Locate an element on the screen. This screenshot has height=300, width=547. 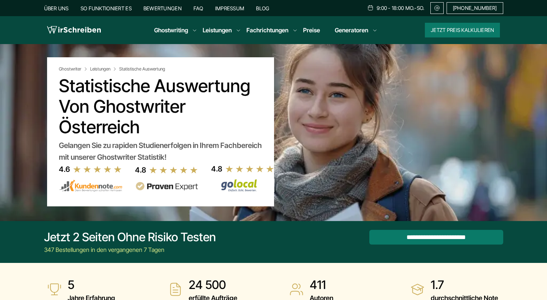
strong: 5 is located at coordinates (91, 285).